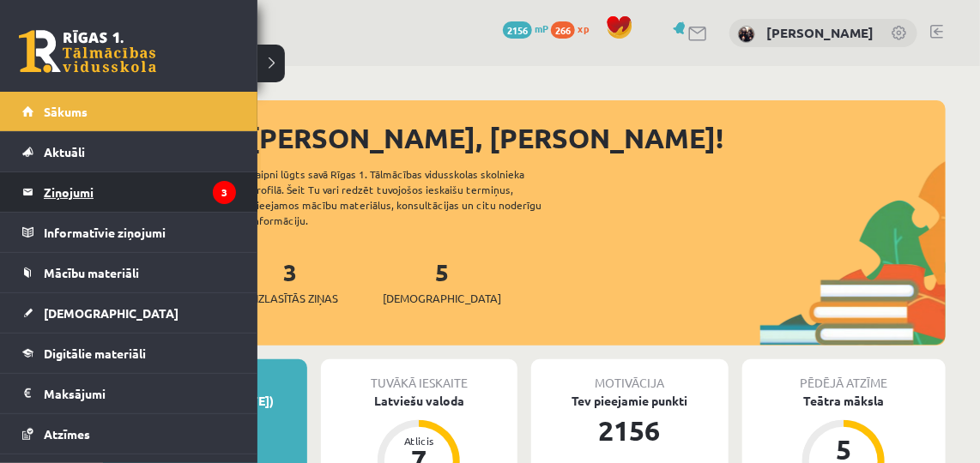 This screenshot has width=980, height=463. I want to click on span: mP, so click(541, 28).